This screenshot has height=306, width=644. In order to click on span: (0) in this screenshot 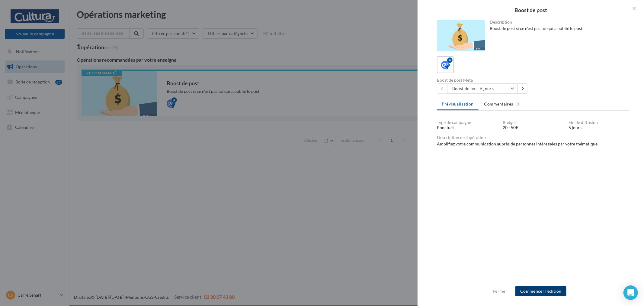, I will do `click(518, 104)`.